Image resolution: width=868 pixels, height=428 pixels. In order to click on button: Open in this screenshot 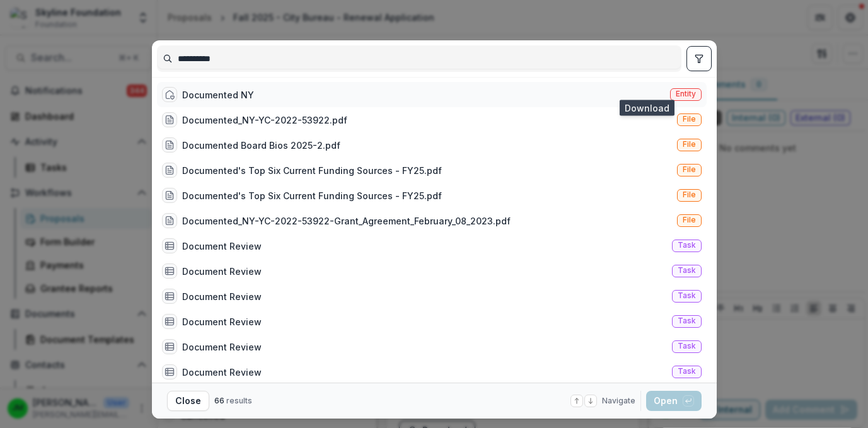, I will do `click(674, 401)`.